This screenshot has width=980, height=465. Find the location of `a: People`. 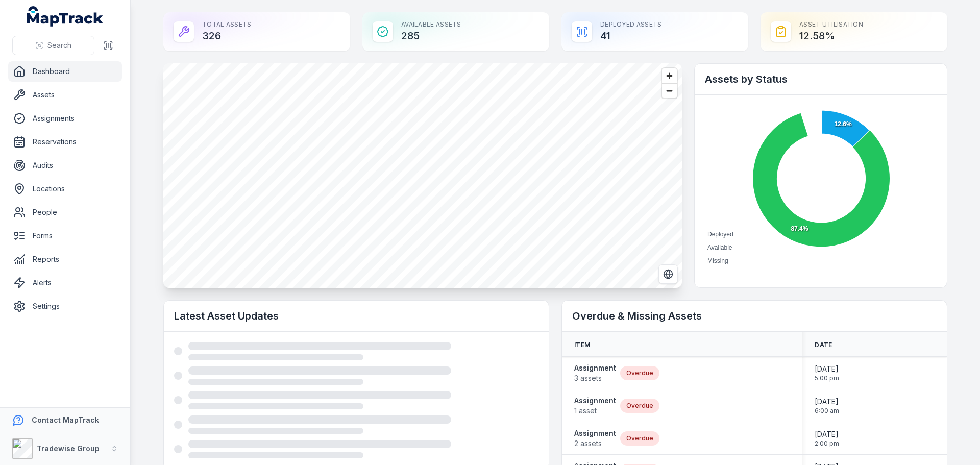

a: People is located at coordinates (65, 212).